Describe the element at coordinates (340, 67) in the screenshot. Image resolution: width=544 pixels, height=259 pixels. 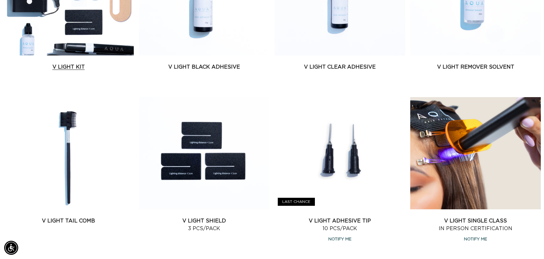
I see `a: V Light Clear Adhesive` at that location.